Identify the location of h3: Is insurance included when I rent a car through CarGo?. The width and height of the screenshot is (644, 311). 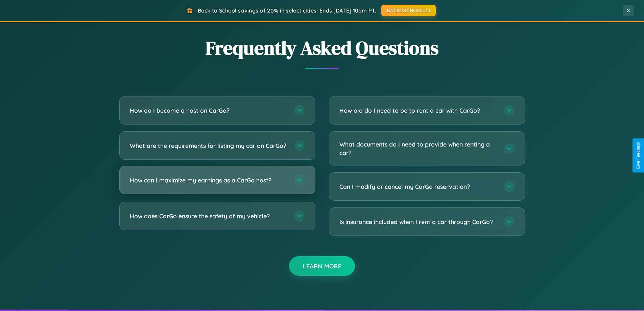
(418, 222).